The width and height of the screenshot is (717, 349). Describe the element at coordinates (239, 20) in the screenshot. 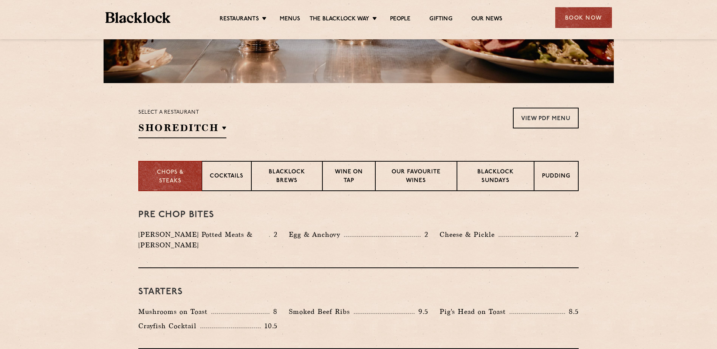

I see `a: Restaurants` at that location.